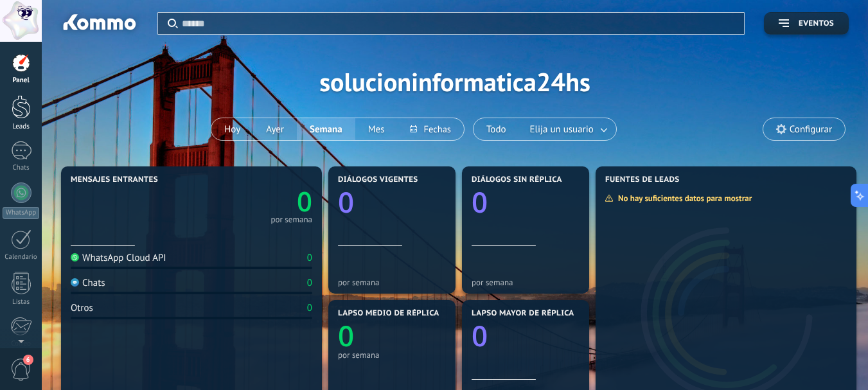 This screenshot has width=868, height=390. What do you see at coordinates (806, 23) in the screenshot?
I see `button: Eventos` at bounding box center [806, 23].